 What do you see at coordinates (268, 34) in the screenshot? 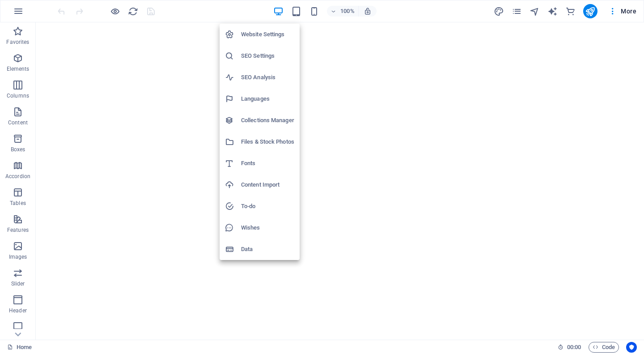
I see `h6: Website Settings` at bounding box center [268, 34].